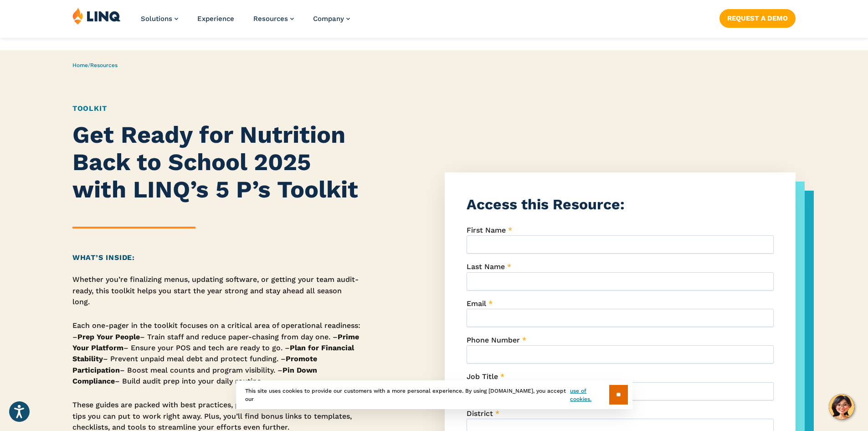 This screenshot has height=431, width=868. What do you see at coordinates (589, 395) in the screenshot?
I see `a: use of cookies.` at bounding box center [589, 395].